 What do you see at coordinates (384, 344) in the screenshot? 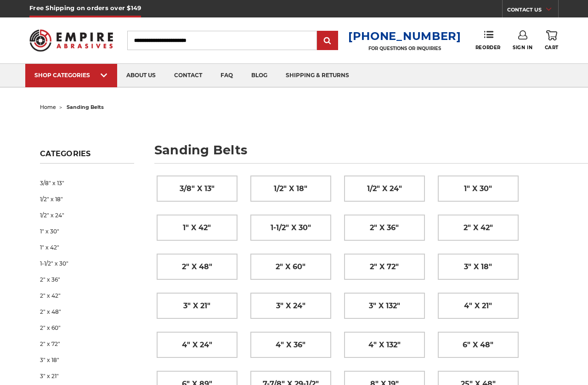
I see `a: 4" x 132"` at bounding box center [384, 344].